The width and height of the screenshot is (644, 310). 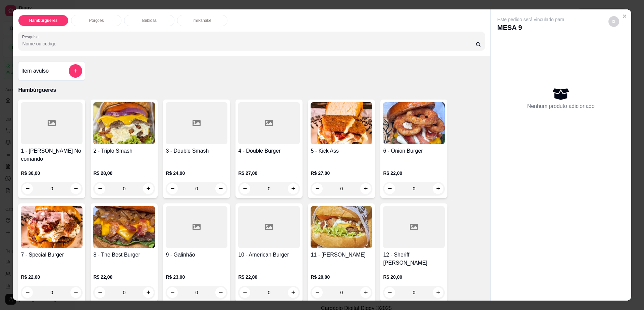 I want to click on h4: 7 - Special Burger, so click(x=52, y=255).